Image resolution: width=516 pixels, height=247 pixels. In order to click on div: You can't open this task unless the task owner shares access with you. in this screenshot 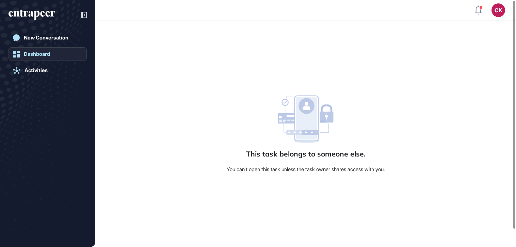, I will do `click(306, 169)`.